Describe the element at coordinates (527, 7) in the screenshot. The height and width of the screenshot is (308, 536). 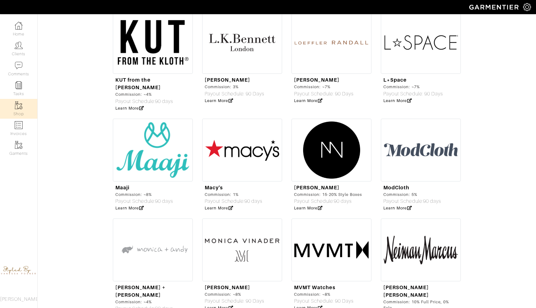
I see `img: gear-icon-white-bd11855cb880d31180b6d7d6211b90ccbf57a29d726f0c71d8c61bd08dd39cc2.png` at that location.